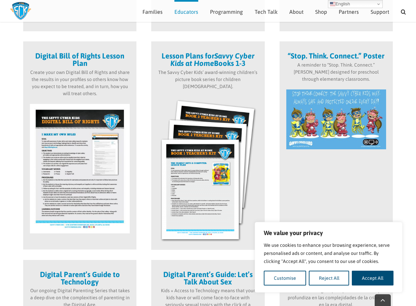 The image size is (416, 306). Describe the element at coordinates (213, 60) in the screenshot. I see `em: Savvy Cyber Kids at Home` at that location.